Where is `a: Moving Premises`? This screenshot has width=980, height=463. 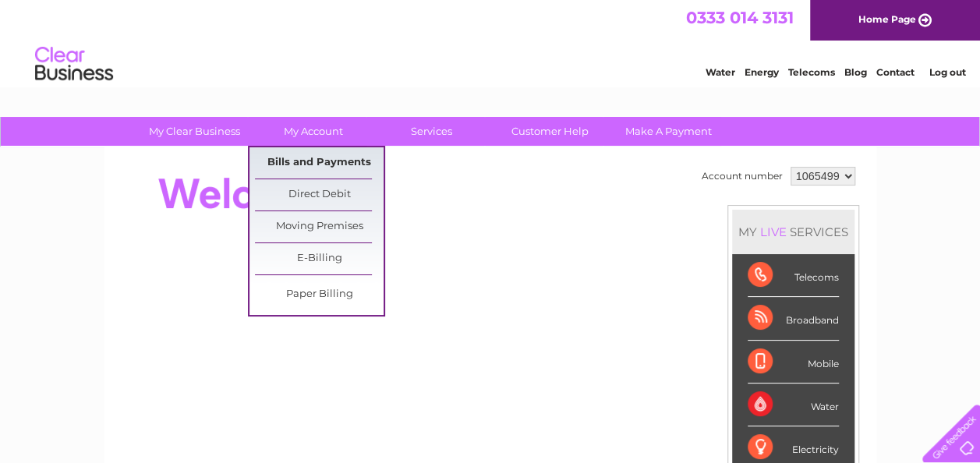 a: Moving Premises is located at coordinates (319, 227).